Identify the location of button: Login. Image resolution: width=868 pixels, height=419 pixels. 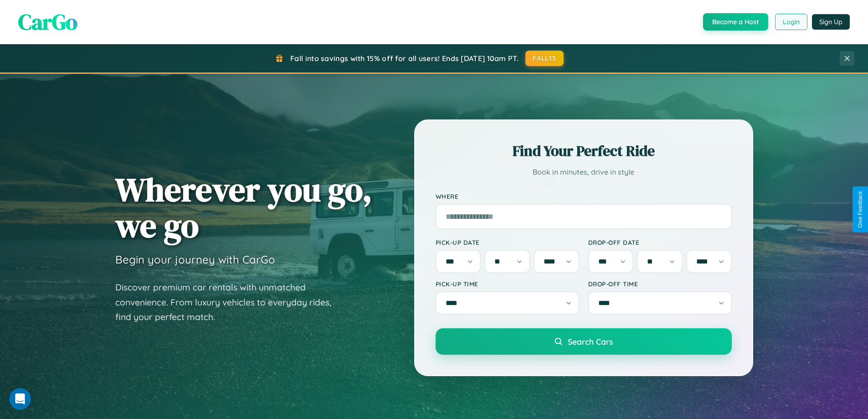
(791, 22).